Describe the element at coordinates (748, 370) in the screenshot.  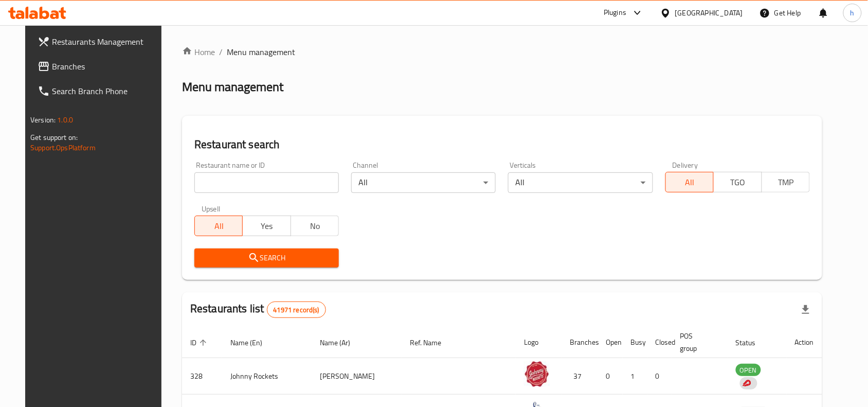
I see `span: OPEN` at that location.